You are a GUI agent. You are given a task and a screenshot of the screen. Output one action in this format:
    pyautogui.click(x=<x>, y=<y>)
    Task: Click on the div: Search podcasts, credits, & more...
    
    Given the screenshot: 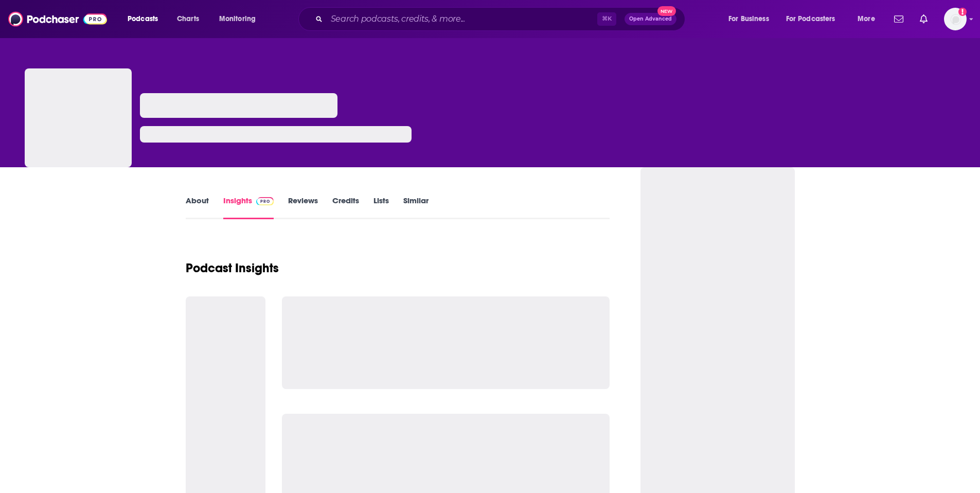 What is the action you would take?
    pyautogui.click(x=501, y=19)
    